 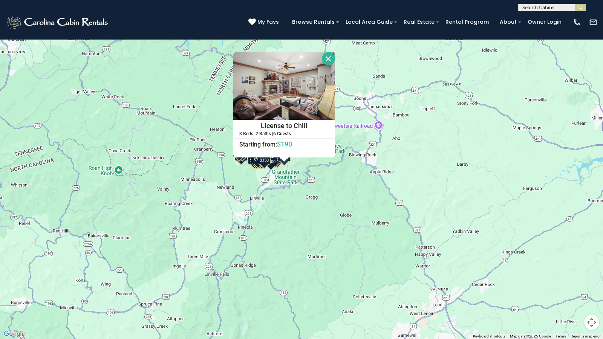 What do you see at coordinates (545, 22) in the screenshot?
I see `a: Owner Login` at bounding box center [545, 22].